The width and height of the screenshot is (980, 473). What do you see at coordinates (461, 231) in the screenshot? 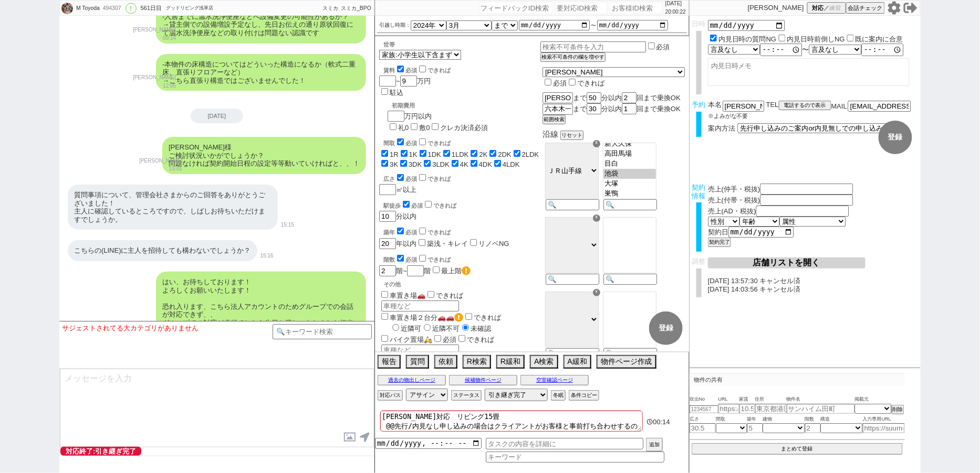
I see `div: 築年` at bounding box center [461, 231].